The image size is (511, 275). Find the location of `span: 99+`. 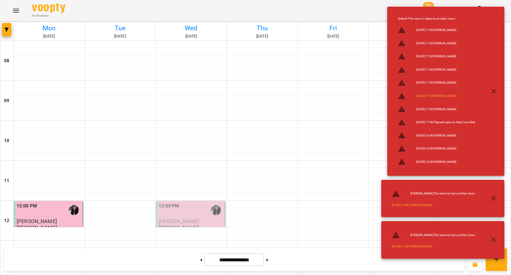

span: 99+ is located at coordinates (428, 5).